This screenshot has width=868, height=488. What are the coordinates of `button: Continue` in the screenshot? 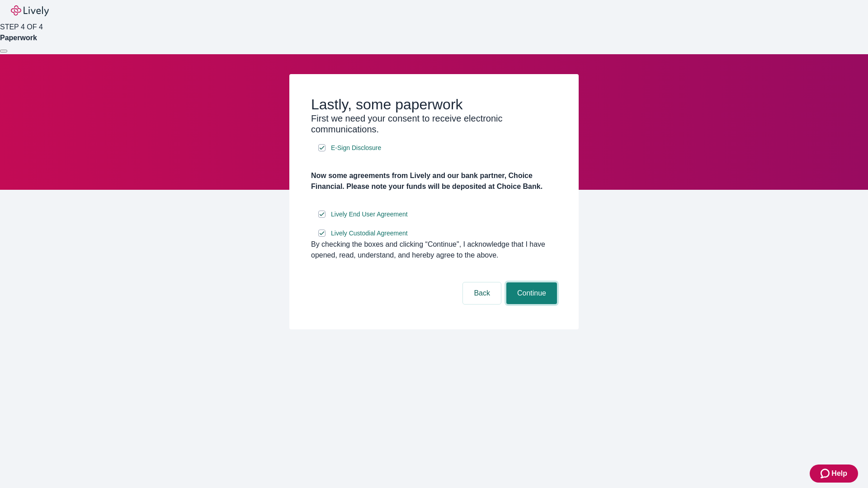 It's located at (531, 293).